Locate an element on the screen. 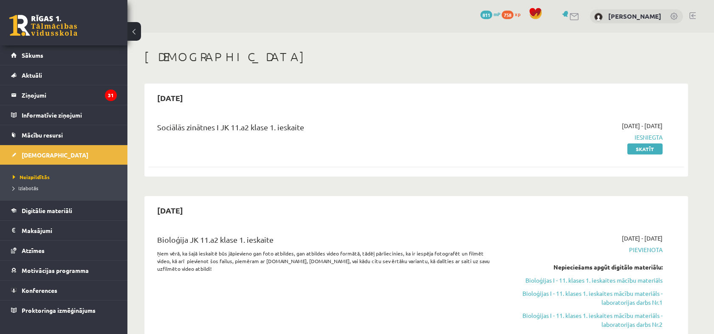 Image resolution: width=714 pixels, height=334 pixels. a: Atzīmes is located at coordinates (64, 250).